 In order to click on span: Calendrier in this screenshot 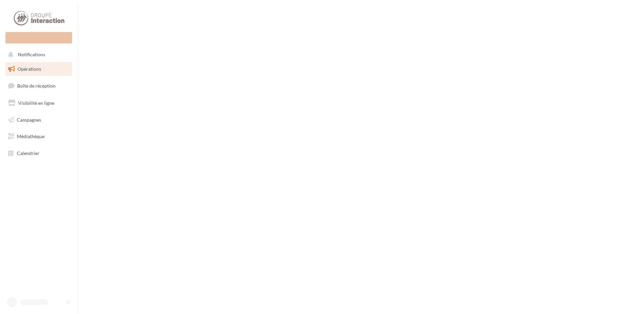, I will do `click(28, 153)`.